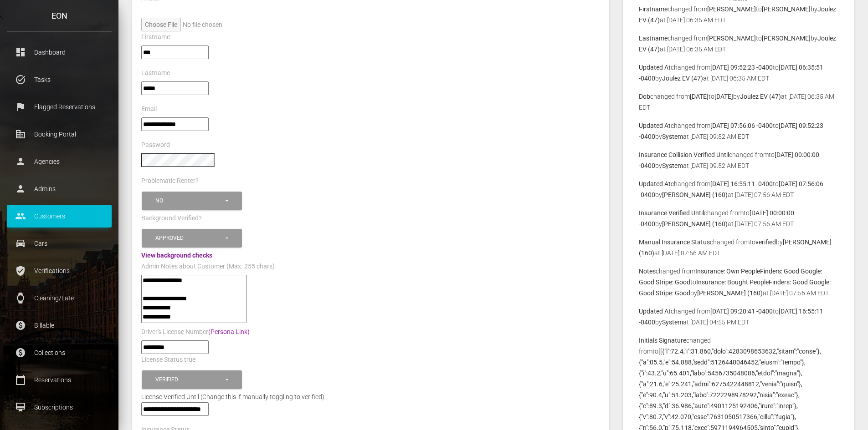  I want to click on a: dashboard Dashboard, so click(59, 53).